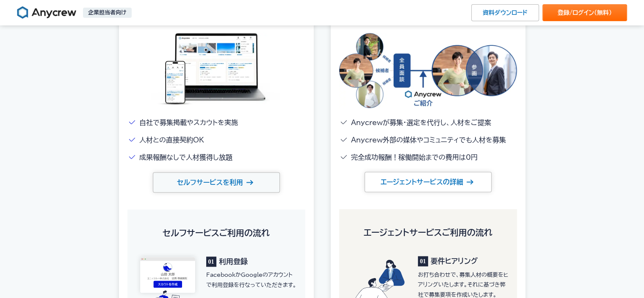  Describe the element at coordinates (504, 13) in the screenshot. I see `a: 資料ダウンロード` at that location.